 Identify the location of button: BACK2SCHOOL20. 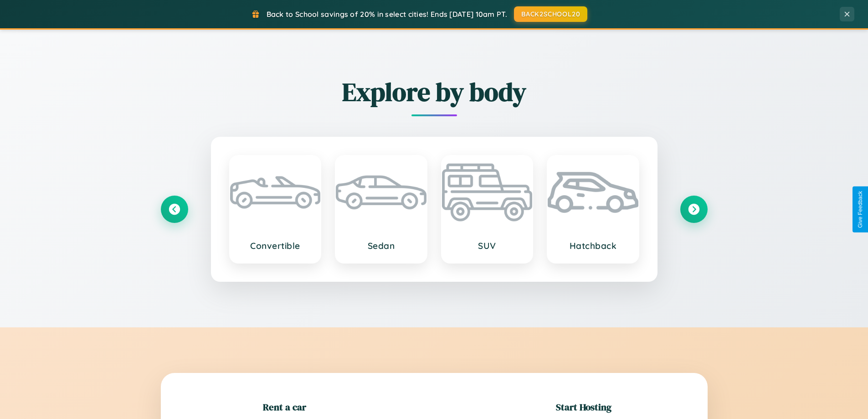
(550, 14).